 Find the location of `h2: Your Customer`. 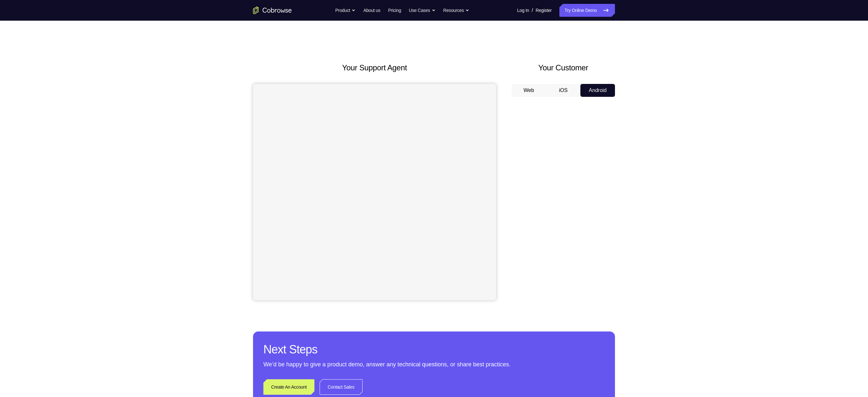

h2: Your Customer is located at coordinates (563, 68).